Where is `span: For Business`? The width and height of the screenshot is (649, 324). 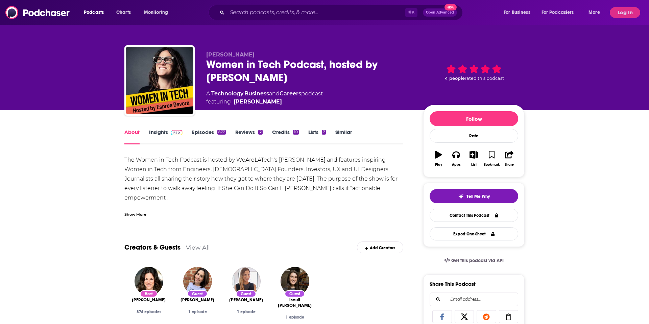 span: For Business is located at coordinates (517, 12).